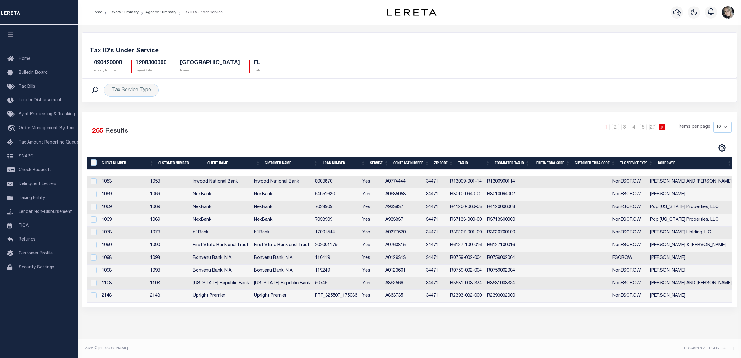  What do you see at coordinates (282, 182) in the screenshot?
I see `td: Inwood National Bank` at bounding box center [282, 182].